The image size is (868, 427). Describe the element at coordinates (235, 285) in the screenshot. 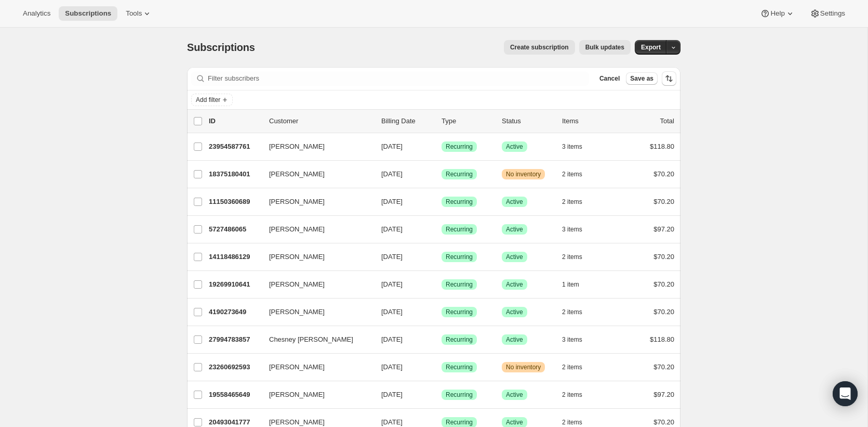

I see `p: 19269910641` at that location.